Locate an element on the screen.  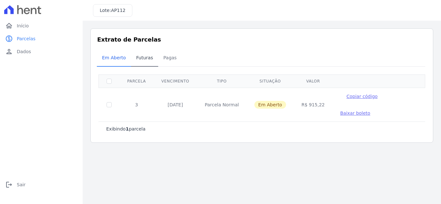
i: home is located at coordinates (9, 26).